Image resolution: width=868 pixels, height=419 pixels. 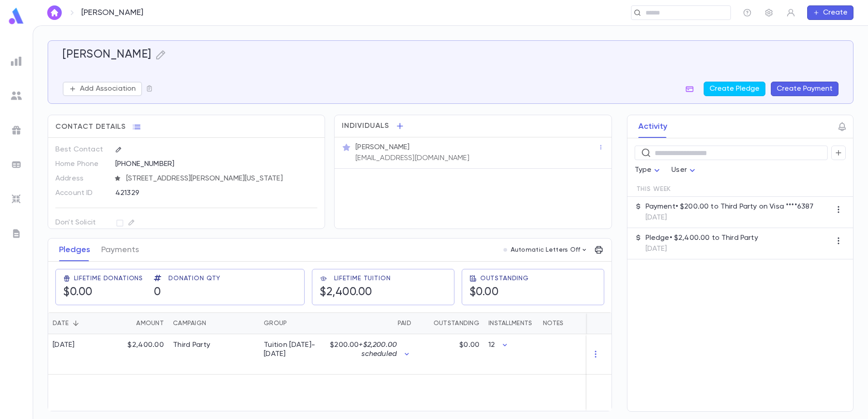 I want to click on p: Add Association, so click(x=108, y=89).